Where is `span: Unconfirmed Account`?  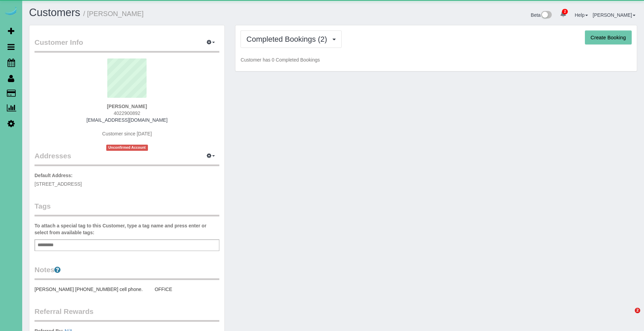
span: Unconfirmed Account is located at coordinates (127, 147).